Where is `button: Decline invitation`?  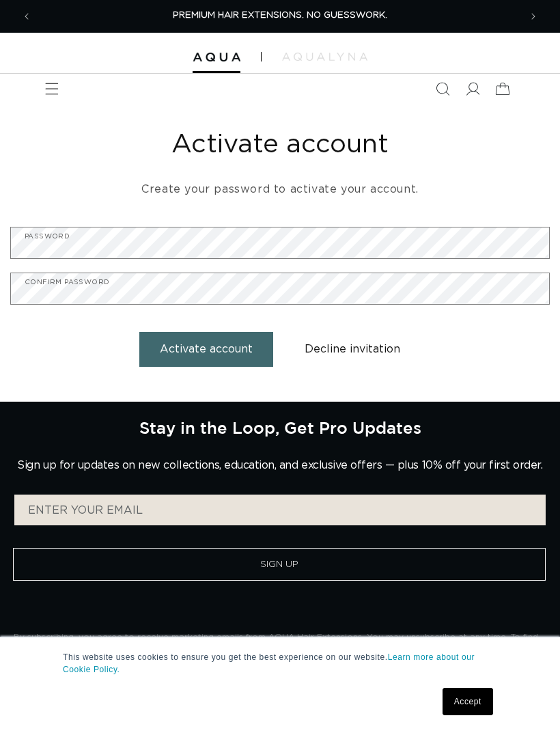 button: Decline invitation is located at coordinates (352, 349).